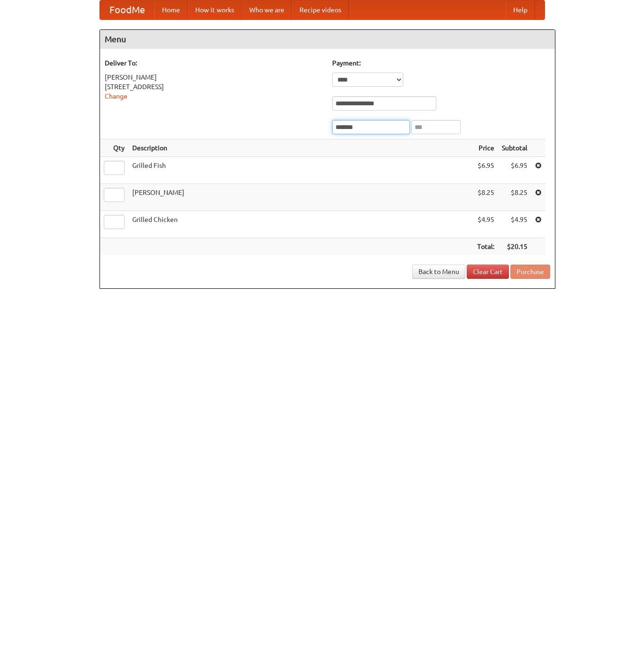  I want to click on h5: Deliver To:, so click(214, 63).